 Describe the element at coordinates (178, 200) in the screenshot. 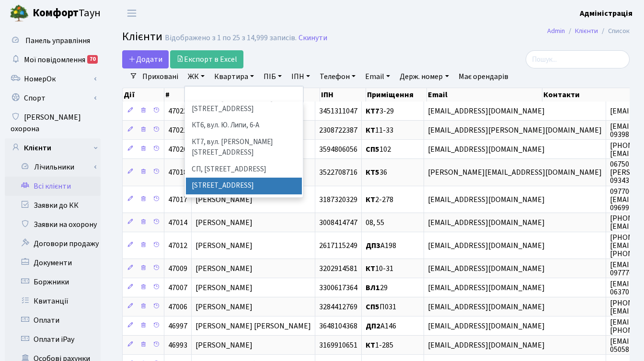

I see `span: 47017` at that location.